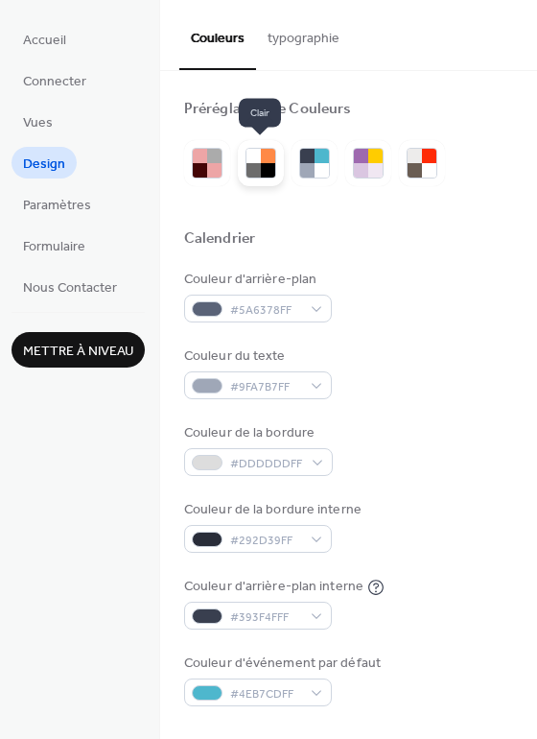 The width and height of the screenshot is (537, 739). What do you see at coordinates (57, 205) in the screenshot?
I see `span: Paramètres` at bounding box center [57, 205].